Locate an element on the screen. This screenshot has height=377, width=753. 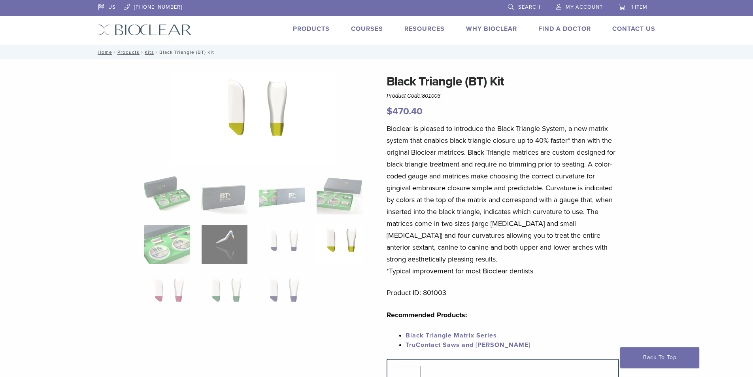
span: Product Code: is located at coordinates (413, 96).